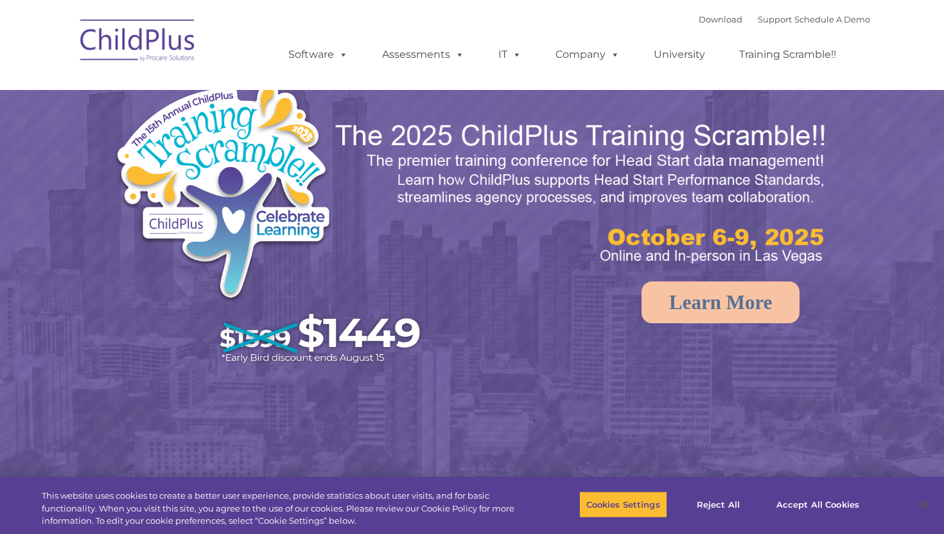 This screenshot has width=944, height=534. What do you see at coordinates (718, 504) in the screenshot?
I see `button: Reject All` at bounding box center [718, 504].